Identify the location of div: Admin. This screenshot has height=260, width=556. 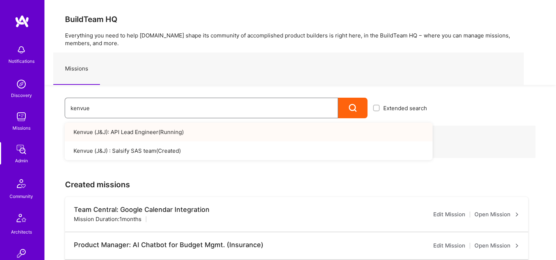
(21, 161).